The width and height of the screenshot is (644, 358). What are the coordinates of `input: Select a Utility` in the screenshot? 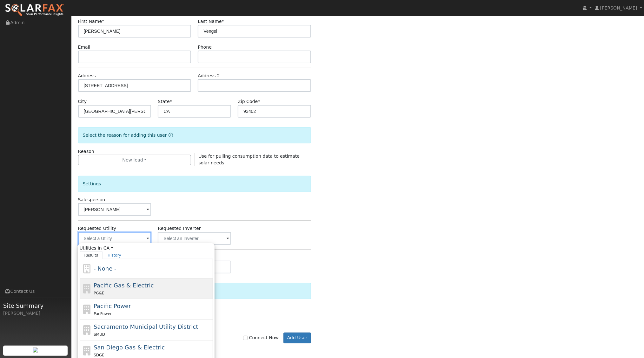 It's located at (115, 238).